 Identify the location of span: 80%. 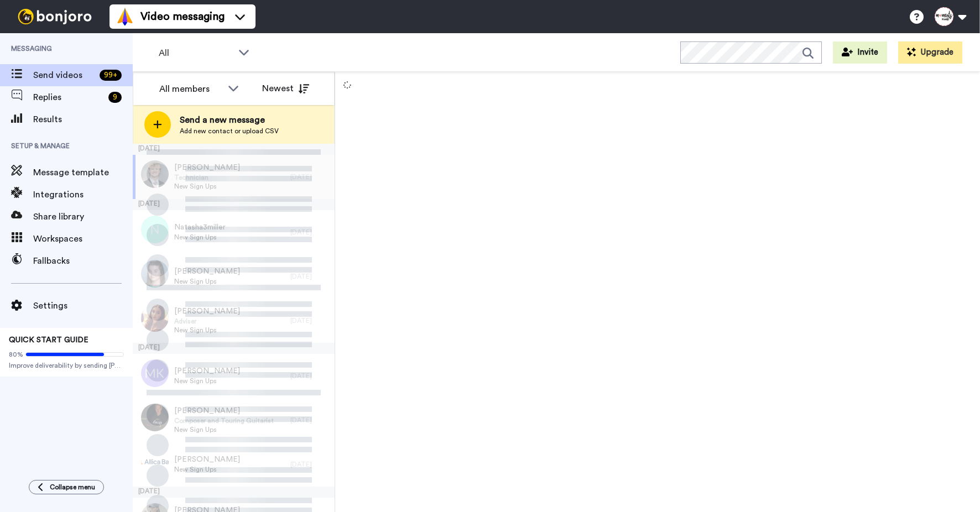
(16, 355).